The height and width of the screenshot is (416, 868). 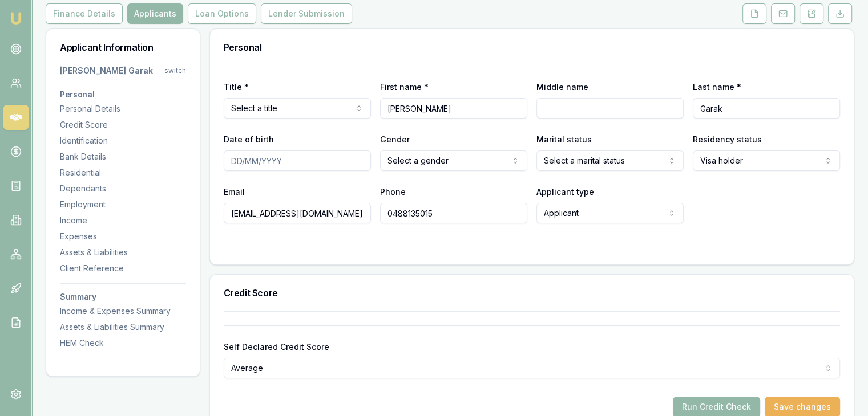 I want to click on label: Applicant type, so click(x=565, y=192).